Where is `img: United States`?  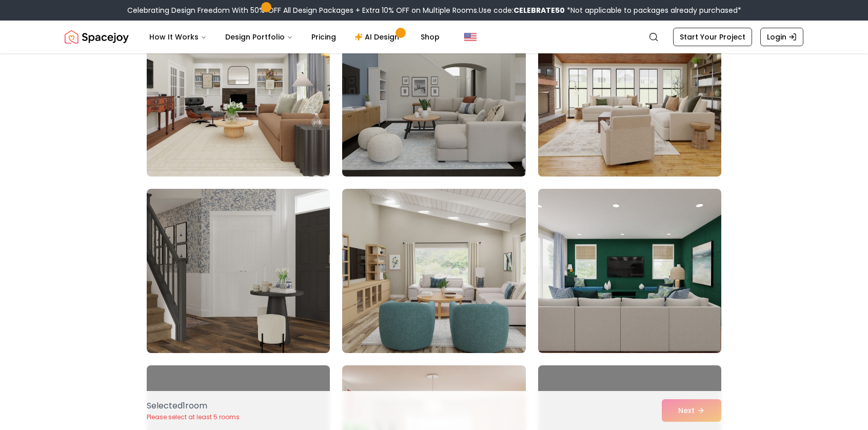
img: United States is located at coordinates (470, 37).